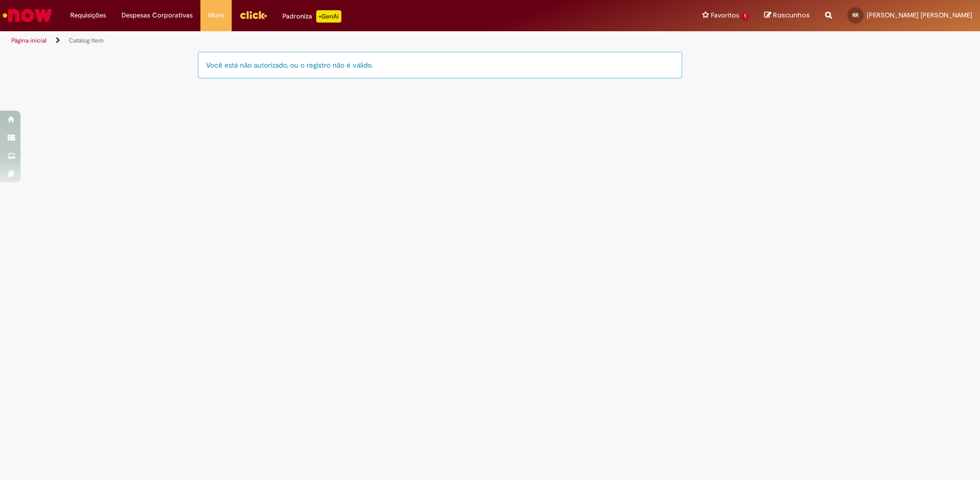  Describe the element at coordinates (787, 15) in the screenshot. I see `a: Rascunhos` at that location.